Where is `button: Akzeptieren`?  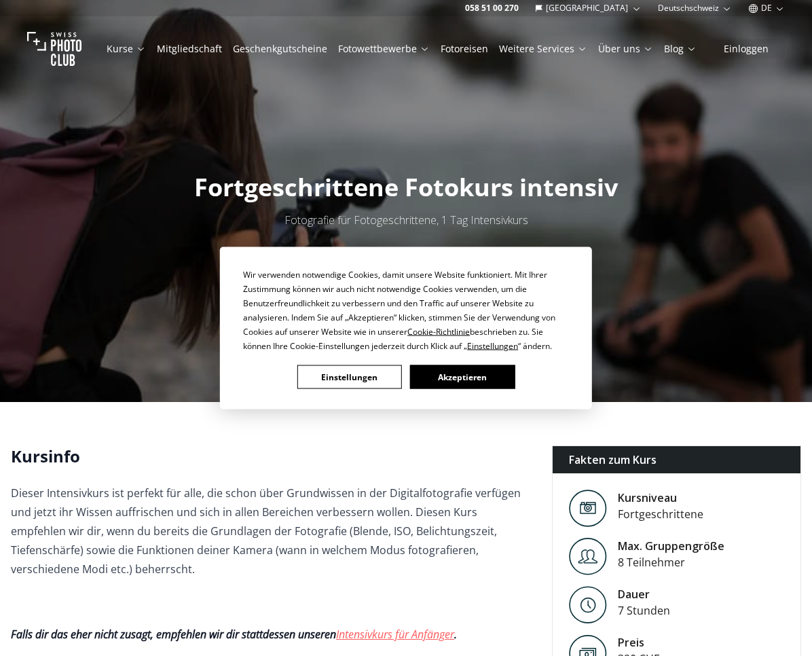 button: Akzeptieren is located at coordinates (462, 377).